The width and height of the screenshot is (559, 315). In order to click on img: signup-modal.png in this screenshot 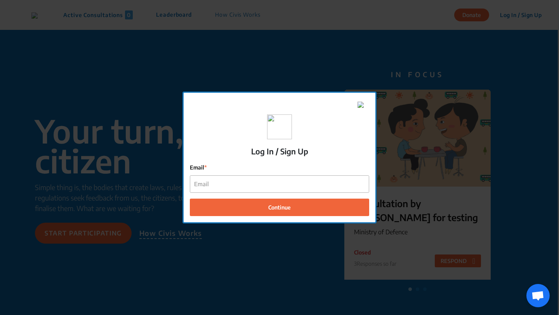, I will do `click(279, 127)`.